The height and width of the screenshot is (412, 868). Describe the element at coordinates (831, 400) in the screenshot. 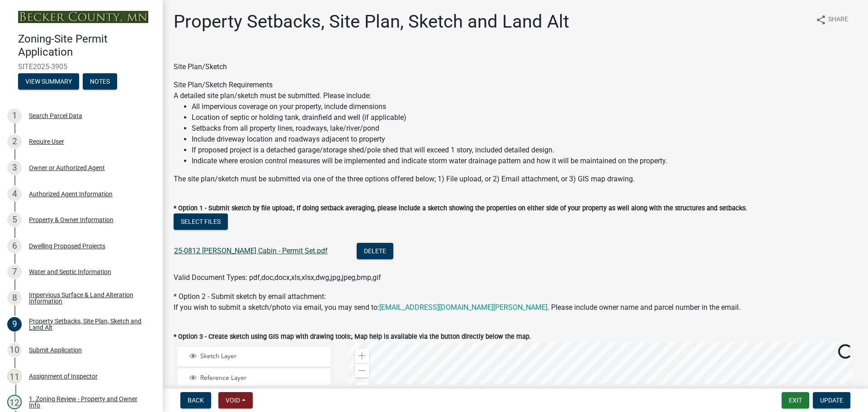

I see `button: Update` at that location.